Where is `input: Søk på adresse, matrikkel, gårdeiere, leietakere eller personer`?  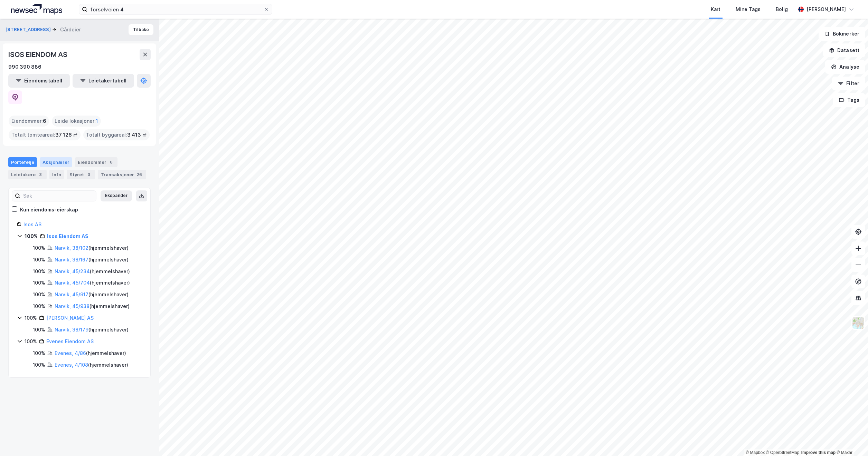 input: Søk på adresse, matrikkel, gårdeiere, leietakere eller personer is located at coordinates (175, 9).